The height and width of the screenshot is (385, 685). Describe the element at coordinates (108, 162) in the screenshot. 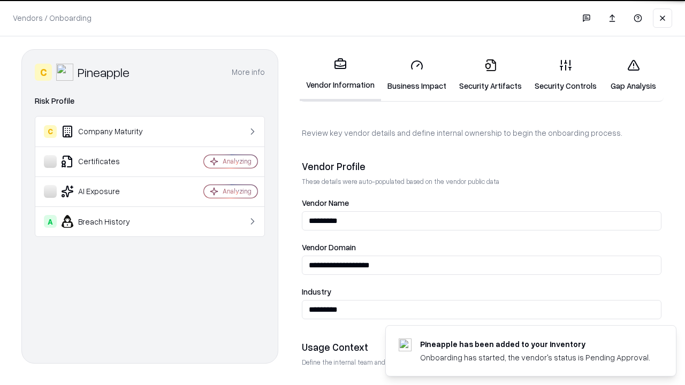

I see `div: Certificates` at that location.